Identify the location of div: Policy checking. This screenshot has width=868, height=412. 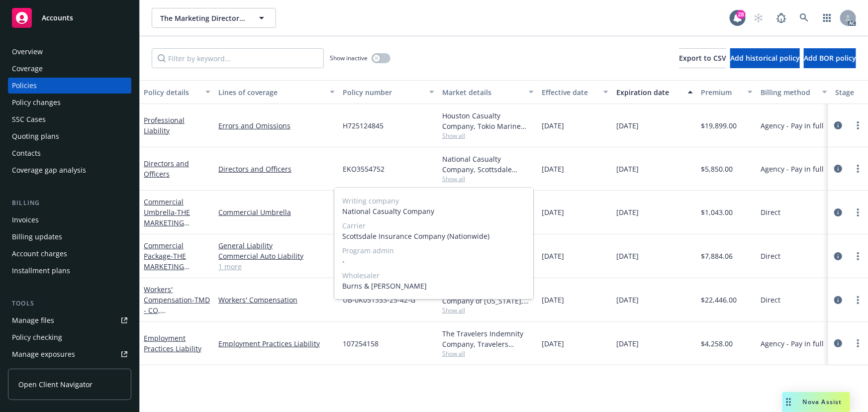
(37, 337).